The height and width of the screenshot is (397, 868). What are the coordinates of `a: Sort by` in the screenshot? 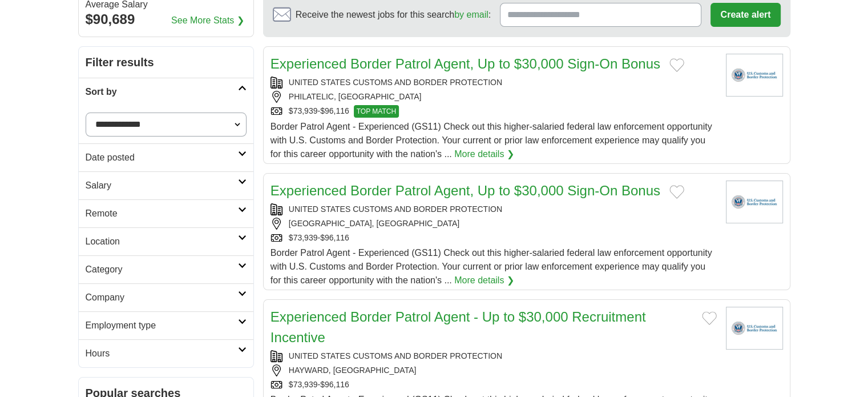 It's located at (166, 91).